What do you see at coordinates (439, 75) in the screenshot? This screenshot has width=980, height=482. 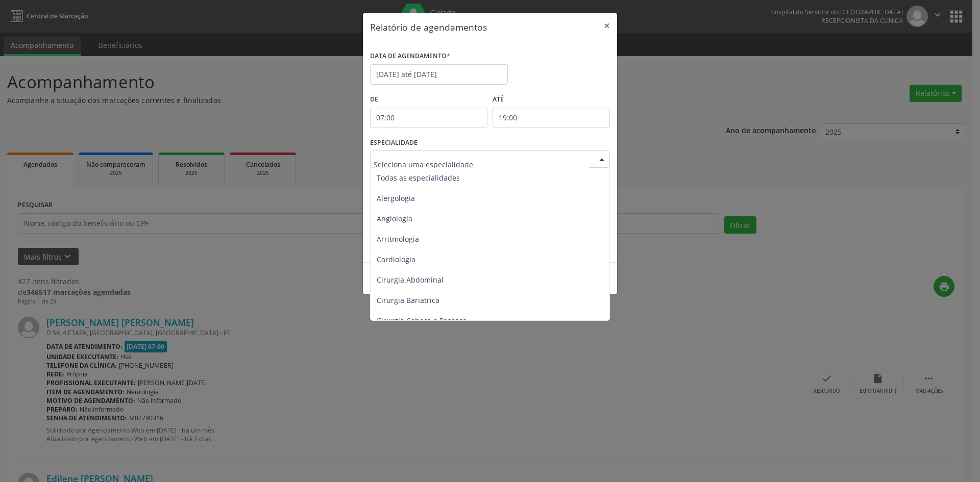 I see `input: Selecione uma data ou intervalo` at bounding box center [439, 75].